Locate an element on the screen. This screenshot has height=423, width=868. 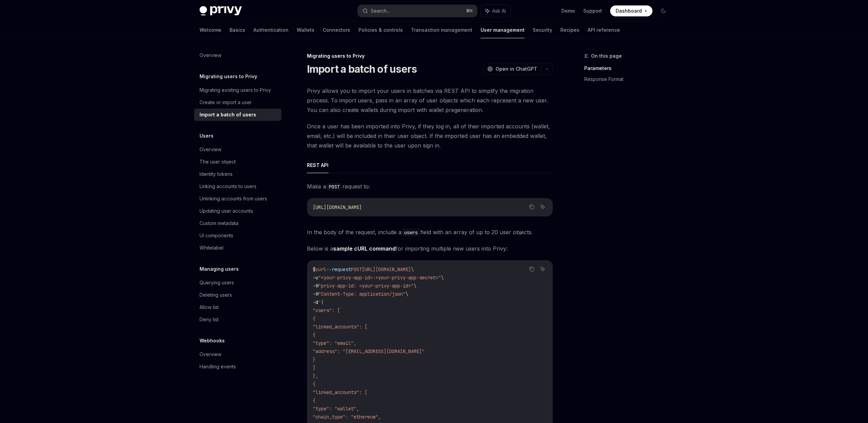
div: Querying users is located at coordinates (217, 283).